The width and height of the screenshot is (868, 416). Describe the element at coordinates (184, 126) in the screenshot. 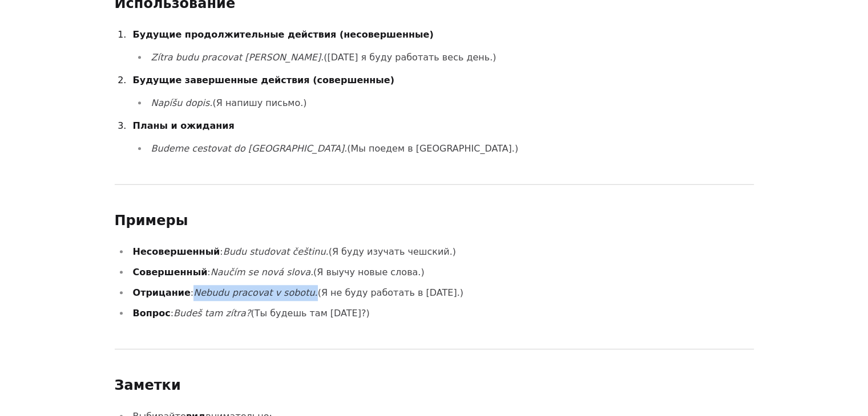

I see `strong: Планы и ожидания` at that location.